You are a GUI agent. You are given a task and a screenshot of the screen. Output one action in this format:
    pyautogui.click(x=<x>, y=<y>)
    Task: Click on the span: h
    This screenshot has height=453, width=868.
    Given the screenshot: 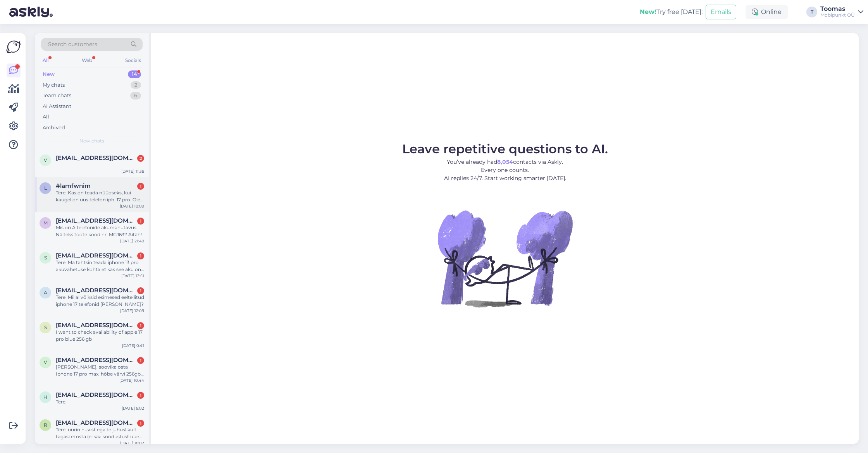 What is the action you would take?
    pyautogui.click(x=45, y=397)
    